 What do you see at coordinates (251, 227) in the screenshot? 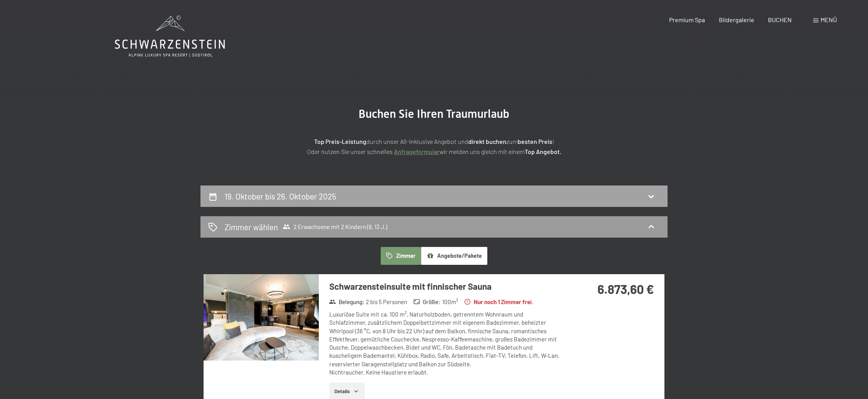
I see `h2: Zimmer wählen` at bounding box center [251, 227].